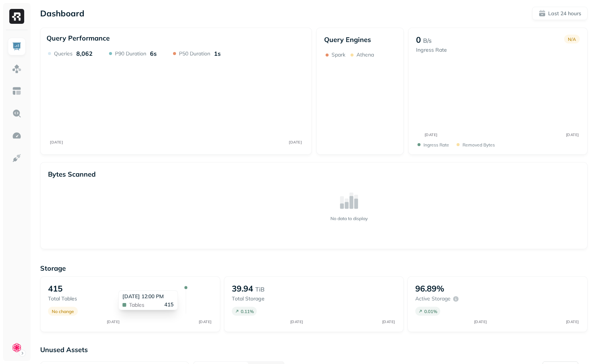  What do you see at coordinates (195, 54) in the screenshot?
I see `p: P50 Duration` at bounding box center [195, 54].